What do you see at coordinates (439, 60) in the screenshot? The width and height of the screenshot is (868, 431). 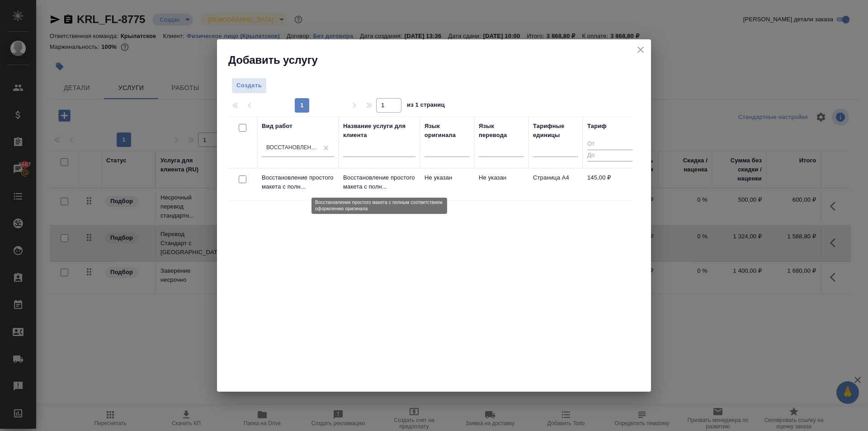 I see `h2: Добавить услугу` at bounding box center [439, 60].